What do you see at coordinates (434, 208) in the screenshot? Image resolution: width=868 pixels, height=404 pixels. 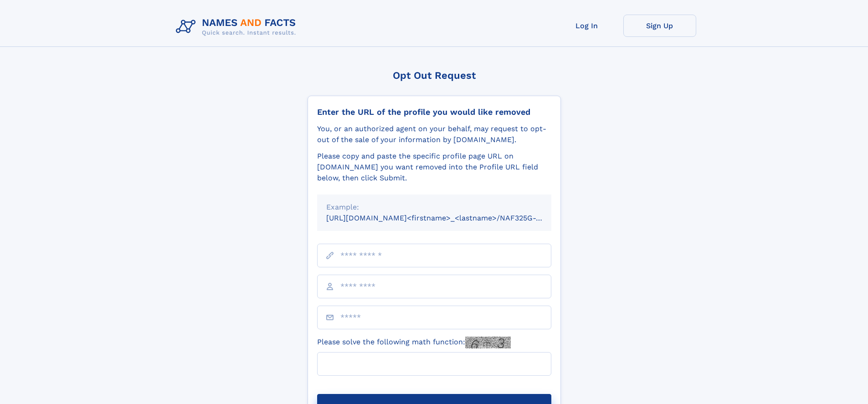 I see `div: Example:` at bounding box center [434, 208].